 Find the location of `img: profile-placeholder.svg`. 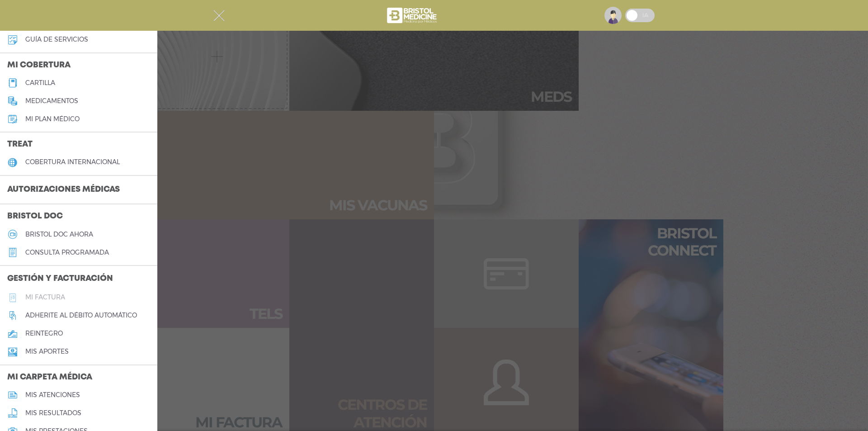

img: profile-placeholder.svg is located at coordinates (613, 15).